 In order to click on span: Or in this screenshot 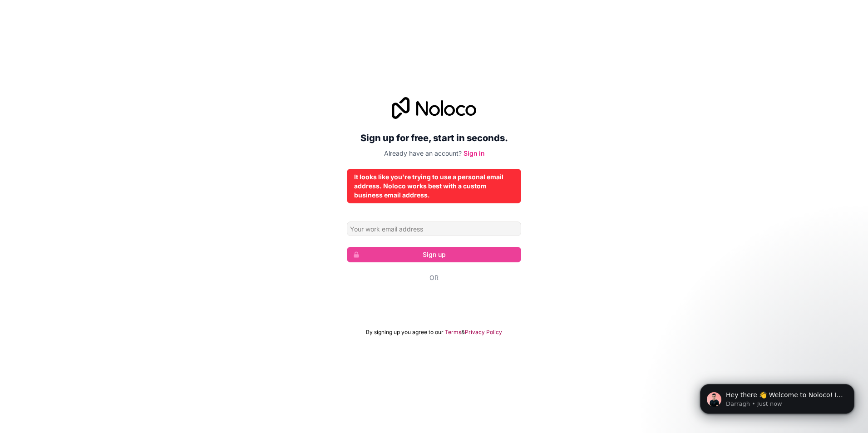, I will do `click(434, 278)`.